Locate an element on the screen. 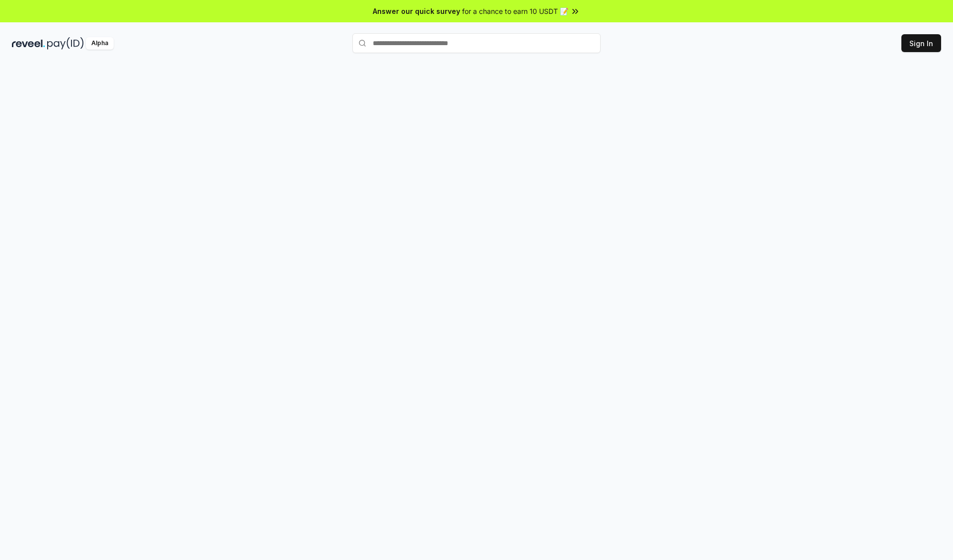 This screenshot has width=953, height=560. img: pay_id is located at coordinates (65, 43).